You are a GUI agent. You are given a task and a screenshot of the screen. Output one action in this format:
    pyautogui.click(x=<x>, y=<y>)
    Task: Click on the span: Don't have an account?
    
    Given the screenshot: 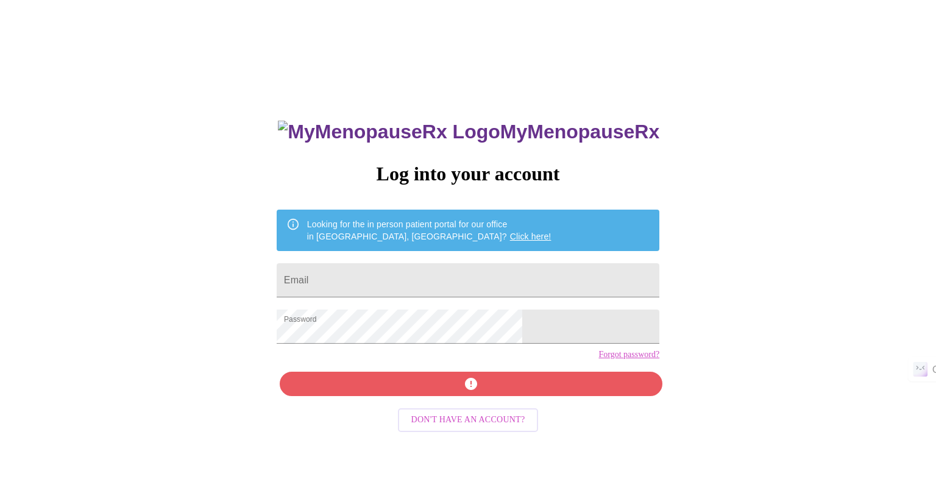 What is the action you would take?
    pyautogui.click(x=468, y=420)
    